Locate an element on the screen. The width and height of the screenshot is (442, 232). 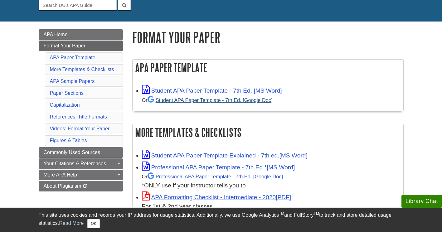
a: Format Your Paper is located at coordinates (81, 46).